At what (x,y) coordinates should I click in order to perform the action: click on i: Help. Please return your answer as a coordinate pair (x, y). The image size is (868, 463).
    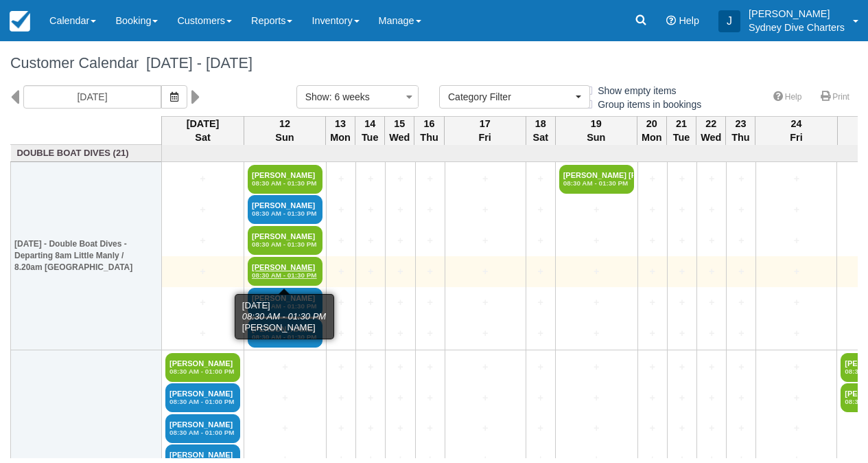
    Looking at the image, I should click on (671, 21).